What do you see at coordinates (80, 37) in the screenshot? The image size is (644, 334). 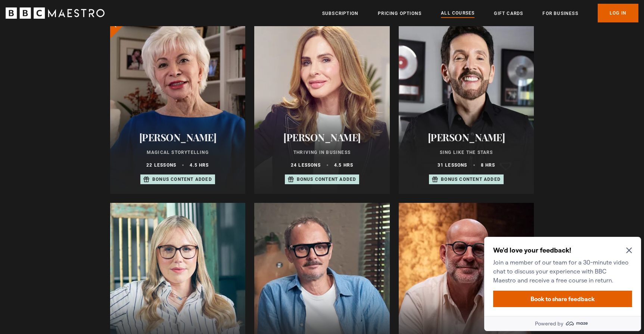 I see `p: Join a member of our team for a 30-minute video chat to discuss your experience with BBC Maestro ...` at bounding box center [80, 37].